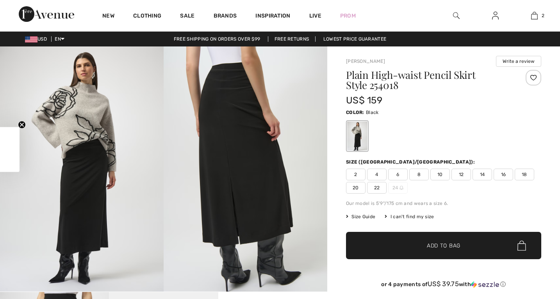 This screenshot has width=560, height=299. What do you see at coordinates (225, 16) in the screenshot?
I see `a: Brands` at bounding box center [225, 16].